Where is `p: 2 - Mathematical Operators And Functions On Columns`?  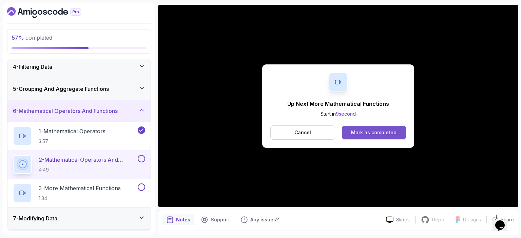 p: 2 - Mathematical Operators And Functions On Columns is located at coordinates (88, 160).